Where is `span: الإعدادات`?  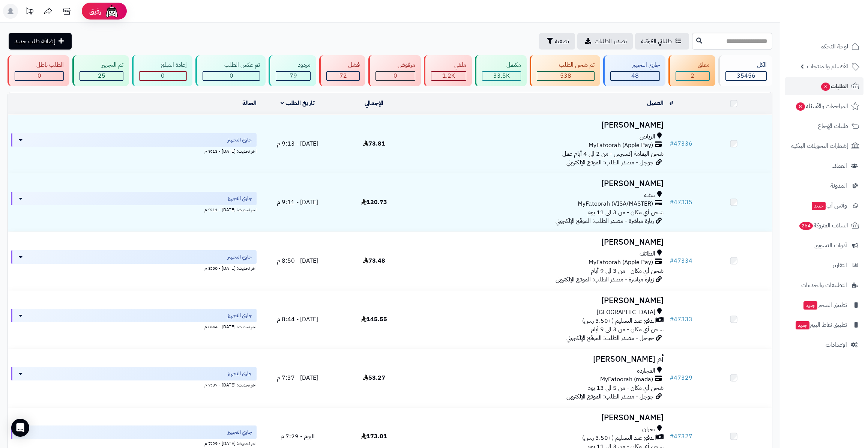 span: الإعدادات is located at coordinates (836, 345).